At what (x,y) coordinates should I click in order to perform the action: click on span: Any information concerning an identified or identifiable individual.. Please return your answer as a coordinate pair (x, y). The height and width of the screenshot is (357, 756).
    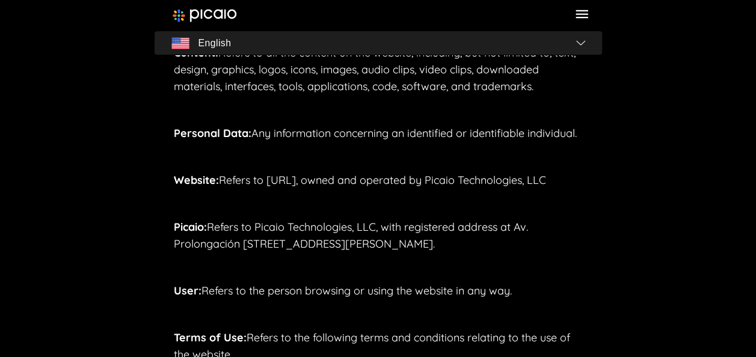
    Looking at the image, I should click on (414, 133).